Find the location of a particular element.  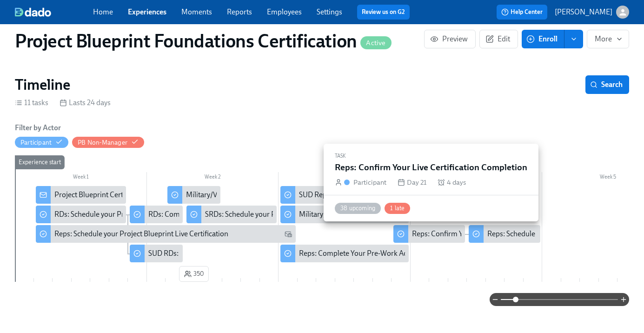

span: Search is located at coordinates (607, 84).